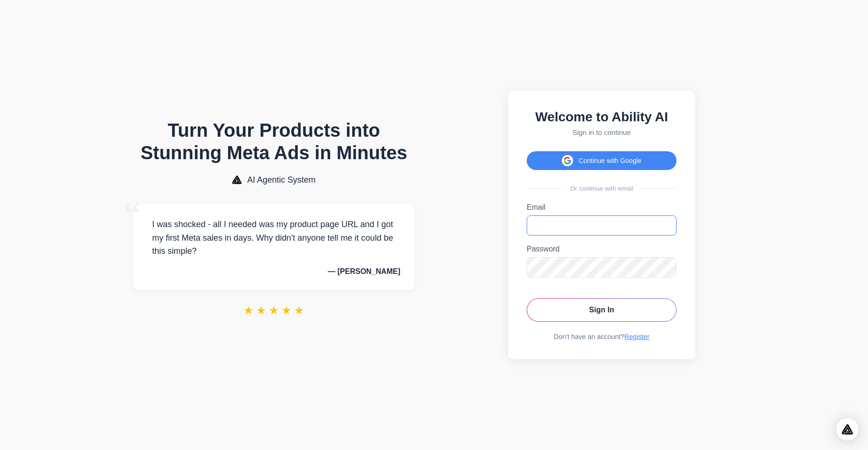 This screenshot has height=450, width=868. Describe the element at coordinates (848, 429) in the screenshot. I see `div: Open Intercom Messenger` at that location.